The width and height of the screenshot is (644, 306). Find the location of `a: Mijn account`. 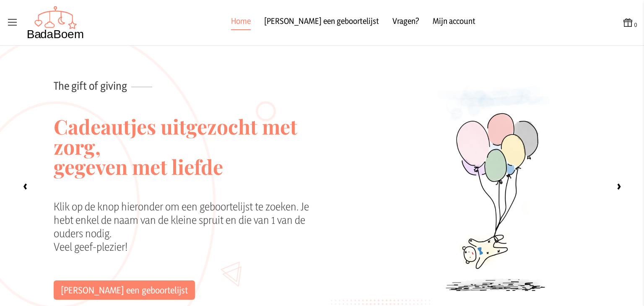

a: Mijn account is located at coordinates (454, 23).